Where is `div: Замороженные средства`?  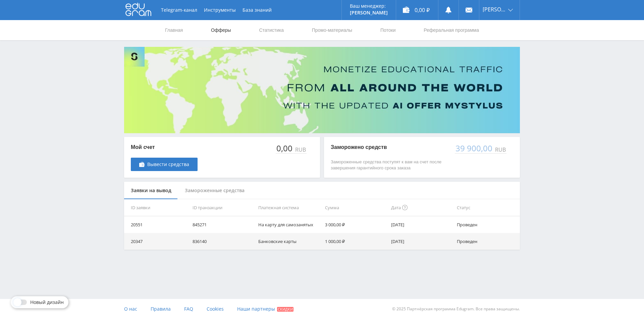 div: Замороженные средства is located at coordinates (215, 191).